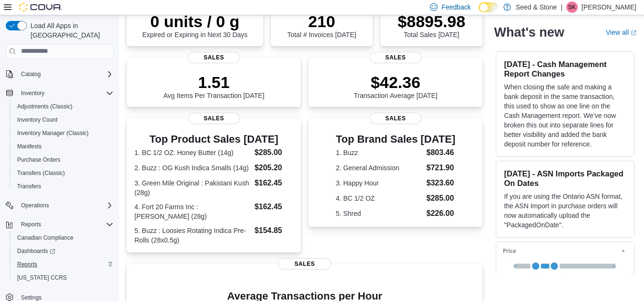  What do you see at coordinates (396, 82) in the screenshot?
I see `p: $42.36` at bounding box center [396, 82].